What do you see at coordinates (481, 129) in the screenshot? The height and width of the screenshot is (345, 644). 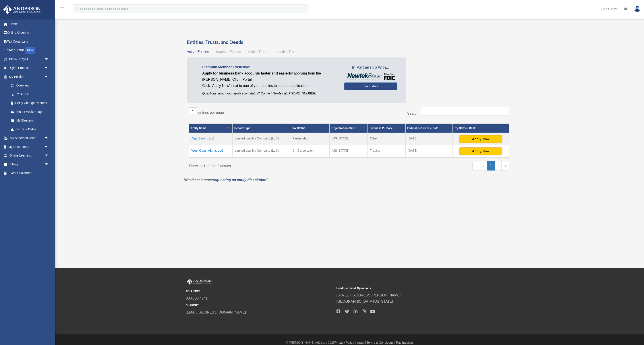 I see `th: Try Newtek Bank : Activate to sort` at bounding box center [481, 129].